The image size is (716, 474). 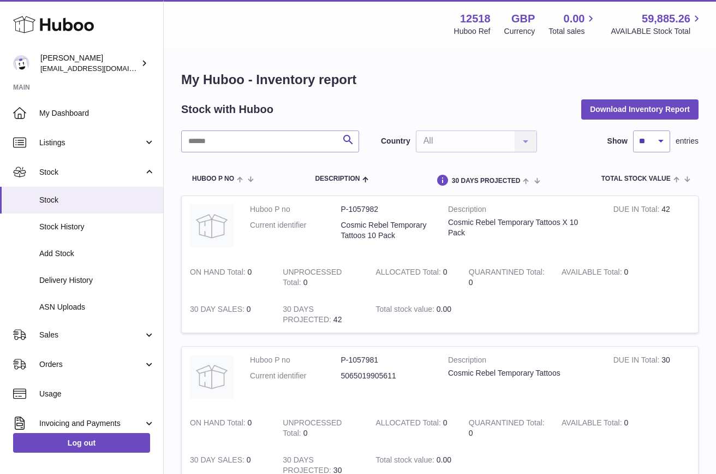 I want to click on strong: 30 DAYS PROJECTED, so click(x=308, y=315).